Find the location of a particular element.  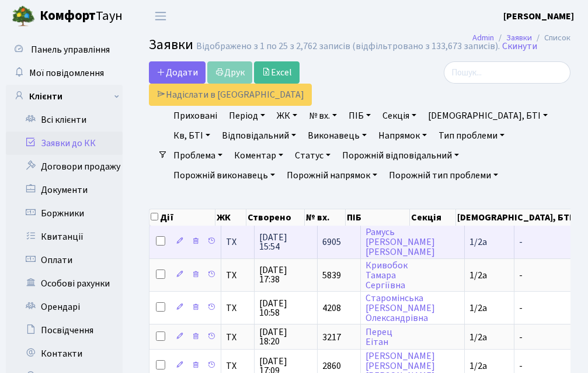

span: 4208 is located at coordinates (332, 308).